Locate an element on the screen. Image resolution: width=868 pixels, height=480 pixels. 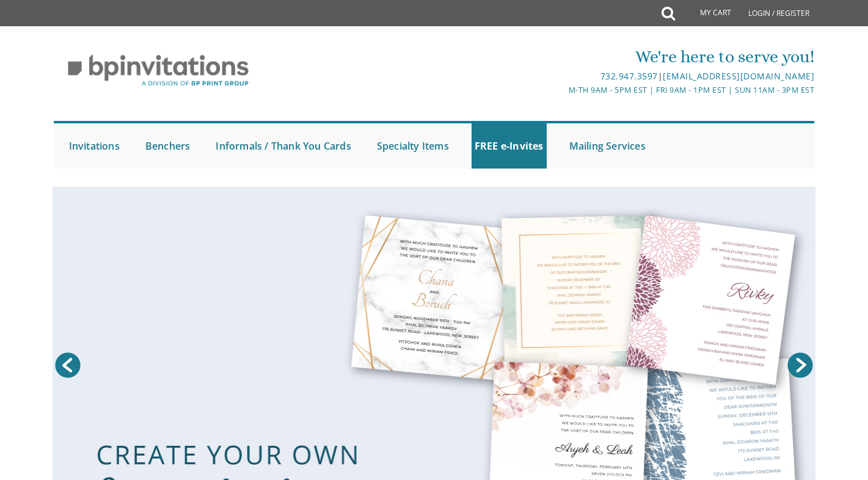
a: Prev is located at coordinates (67, 365).